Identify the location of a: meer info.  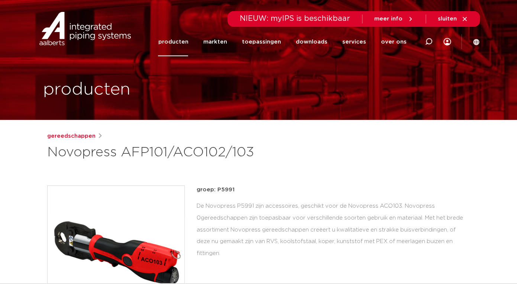
(394, 19).